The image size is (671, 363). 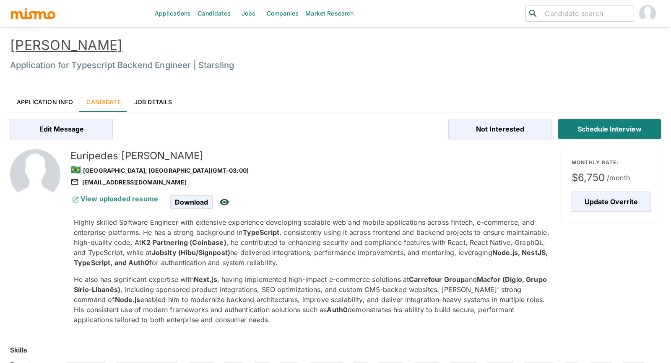 What do you see at coordinates (314, 299) in the screenshot?
I see `p: He also has significant expertise with , having implemented high-impact e-commerce solutions at a...` at bounding box center [314, 299].